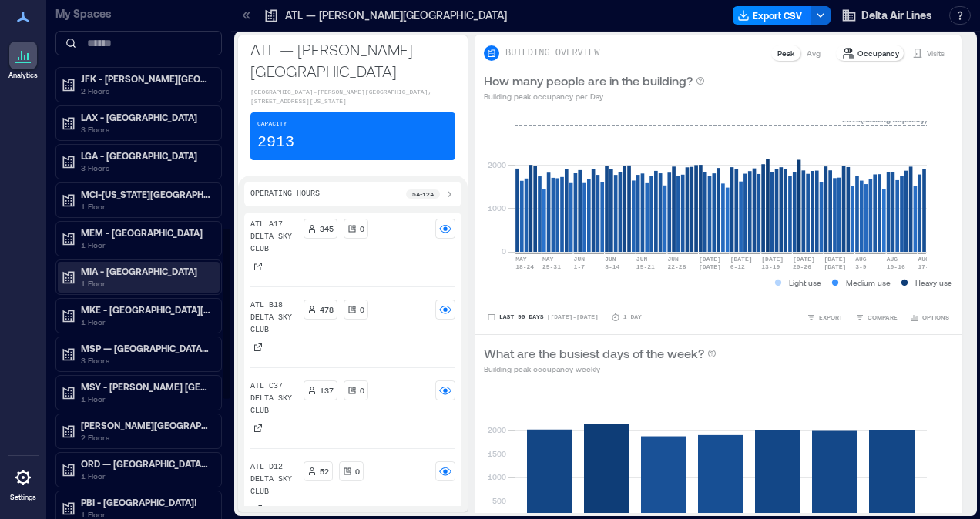  I want to click on text: 18-24, so click(525, 266).